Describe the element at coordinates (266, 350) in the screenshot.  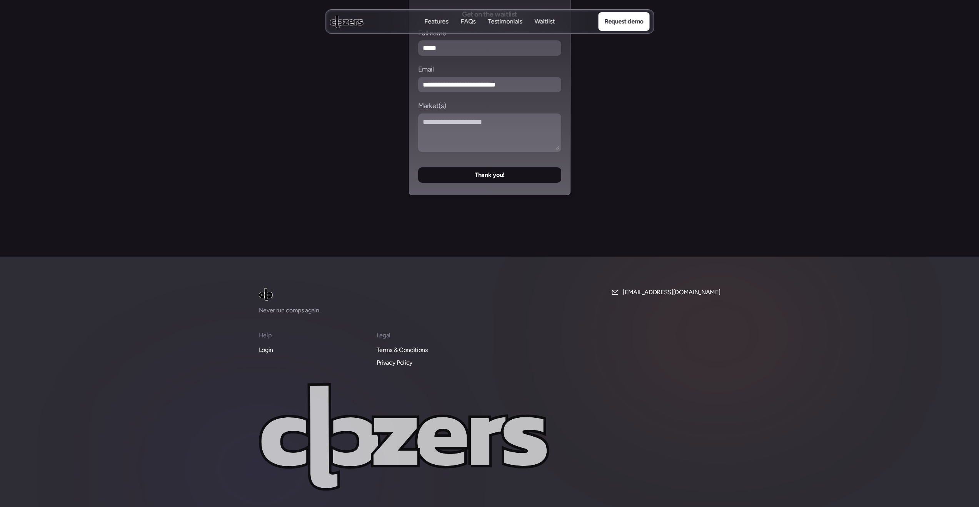
I see `a: Login` at that location.